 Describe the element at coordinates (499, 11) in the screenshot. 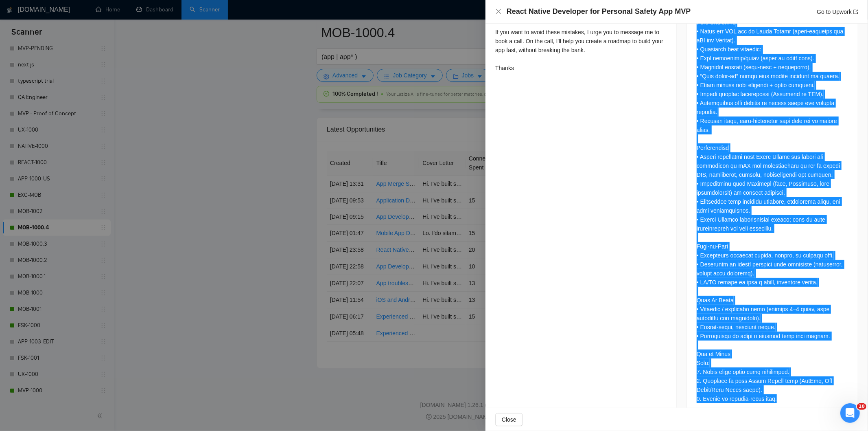

I see `span: close` at that location.